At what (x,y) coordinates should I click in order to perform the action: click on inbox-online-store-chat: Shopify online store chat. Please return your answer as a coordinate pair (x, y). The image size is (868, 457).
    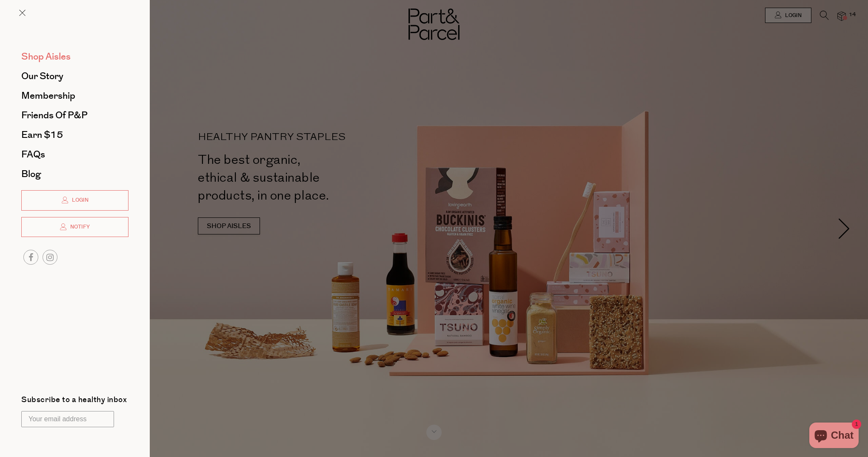
    Looking at the image, I should click on (835, 436).